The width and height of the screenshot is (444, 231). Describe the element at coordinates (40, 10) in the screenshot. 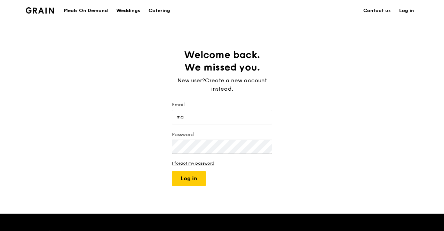

I see `img: Grain` at that location.